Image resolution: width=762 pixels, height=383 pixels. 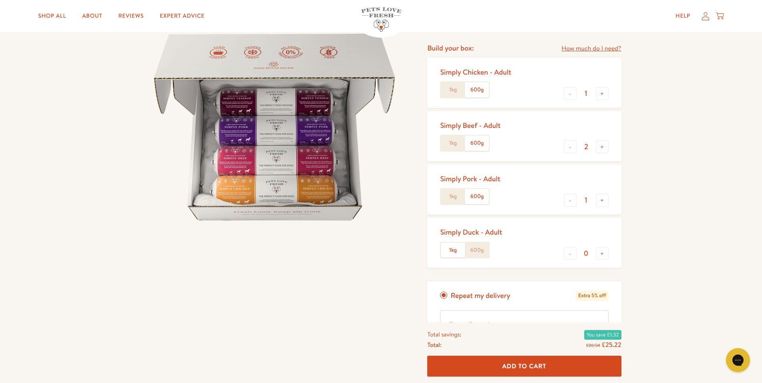 I want to click on span: Total savings:, so click(x=444, y=334).